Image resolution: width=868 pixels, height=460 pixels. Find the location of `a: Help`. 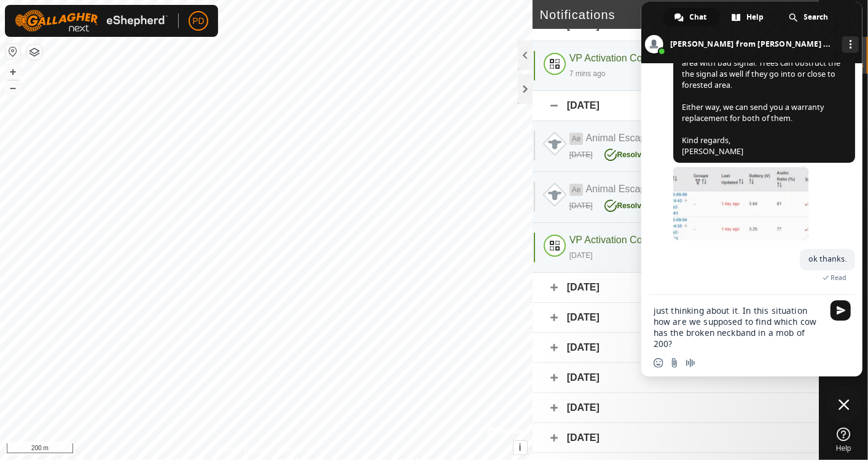

a: Help is located at coordinates (843, 440).